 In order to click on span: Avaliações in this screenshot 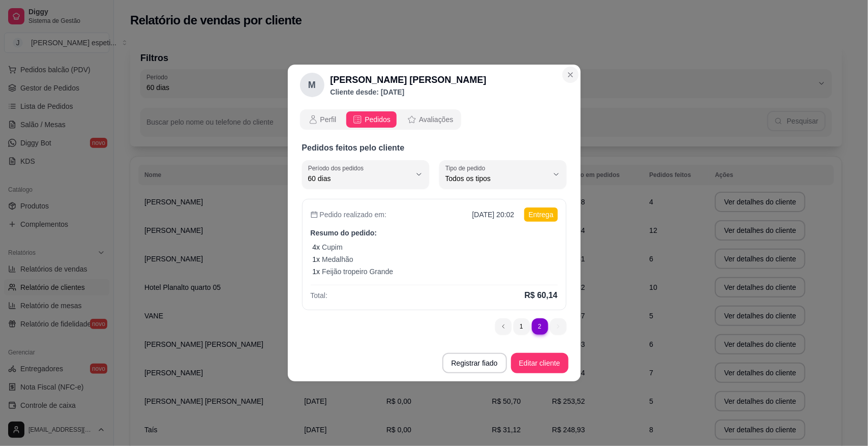, I will do `click(435, 120)`.